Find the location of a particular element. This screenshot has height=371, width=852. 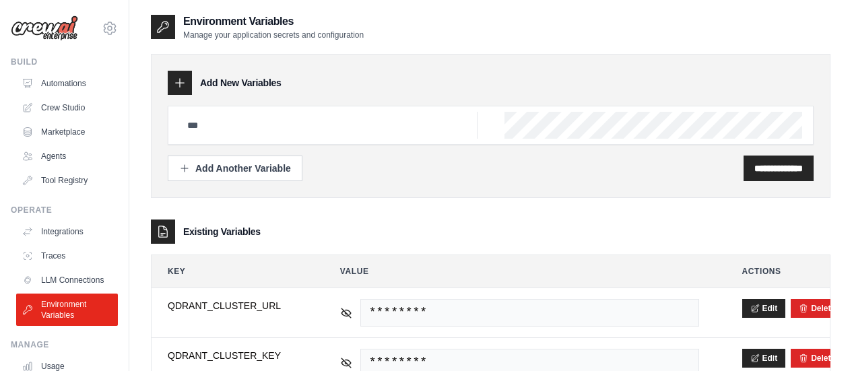

a: Agents is located at coordinates (67, 156).